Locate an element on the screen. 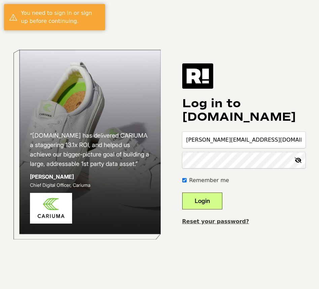 This screenshot has width=319, height=289. label: Remember me is located at coordinates (209, 180).